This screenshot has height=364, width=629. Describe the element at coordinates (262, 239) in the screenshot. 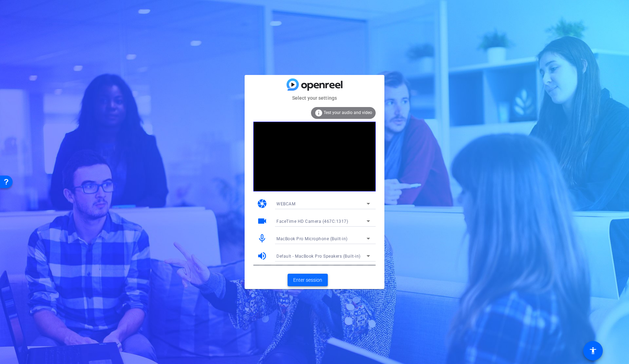

I see `mat-icon: mic_none` at that location.